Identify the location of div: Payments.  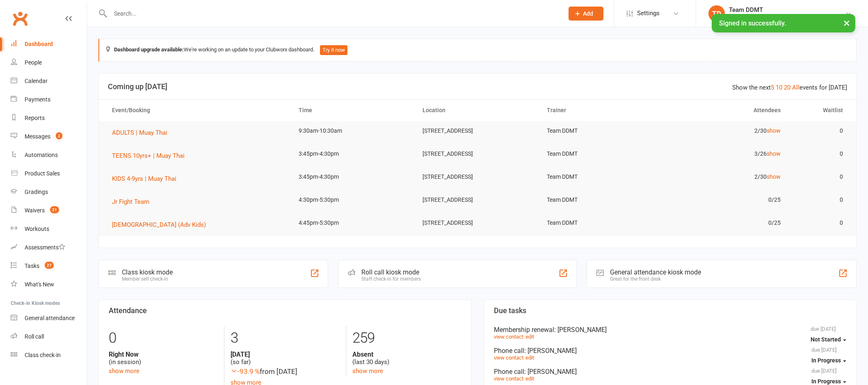
(38, 99).